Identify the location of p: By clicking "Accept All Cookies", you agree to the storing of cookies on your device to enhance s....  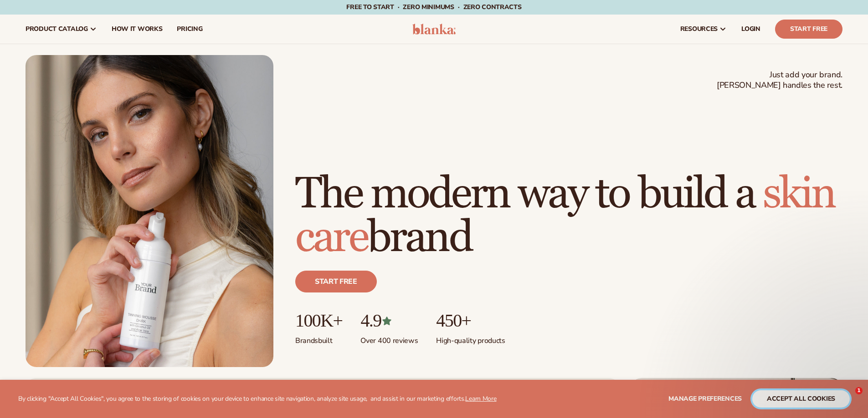
(257, 399).